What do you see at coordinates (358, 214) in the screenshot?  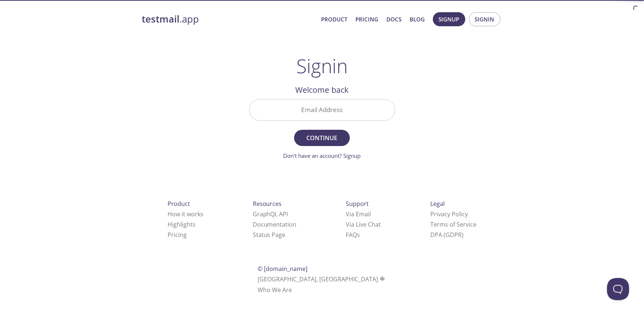 I see `a: Via Email` at bounding box center [358, 214].